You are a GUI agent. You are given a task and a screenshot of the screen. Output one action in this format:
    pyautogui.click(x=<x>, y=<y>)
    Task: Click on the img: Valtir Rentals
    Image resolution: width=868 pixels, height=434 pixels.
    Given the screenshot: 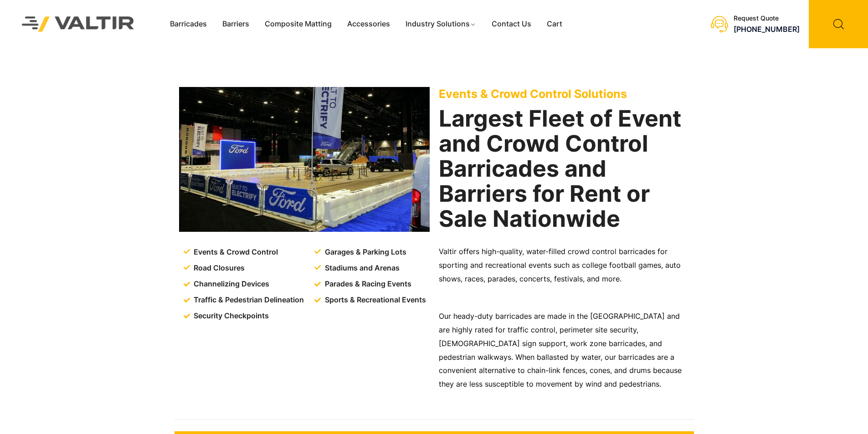 What is the action you would take?
    pyautogui.click(x=78, y=24)
    